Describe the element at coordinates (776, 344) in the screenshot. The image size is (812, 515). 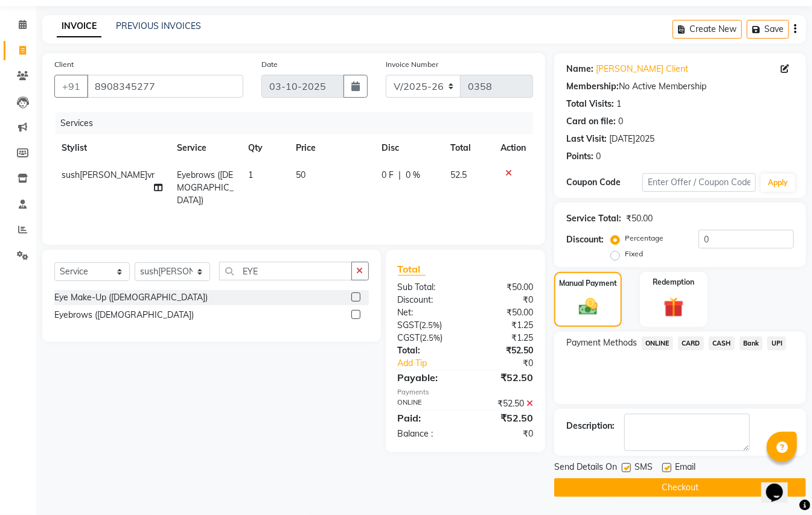
I see `span: UPI` at that location.